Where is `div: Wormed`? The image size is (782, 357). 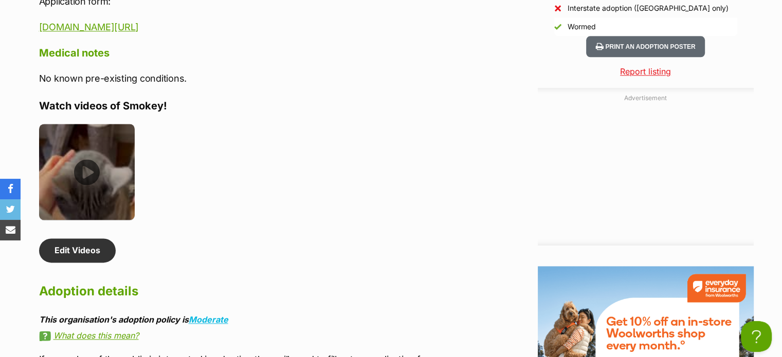
div: Wormed is located at coordinates (581, 27).